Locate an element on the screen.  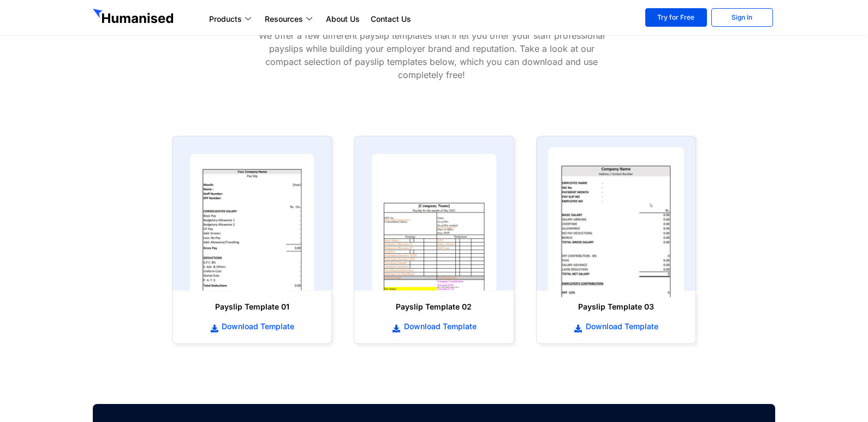
a: Contact Us is located at coordinates (391, 19).